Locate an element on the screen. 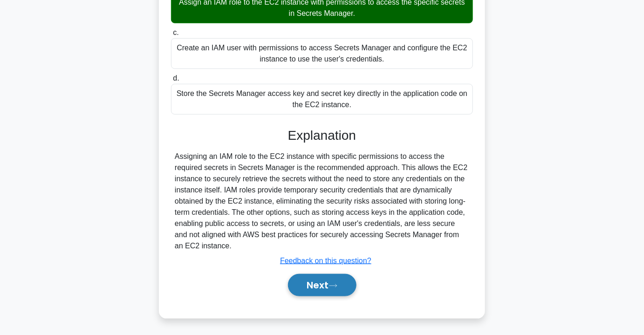 This screenshot has height=335, width=644. span: c. is located at coordinates (176, 32).